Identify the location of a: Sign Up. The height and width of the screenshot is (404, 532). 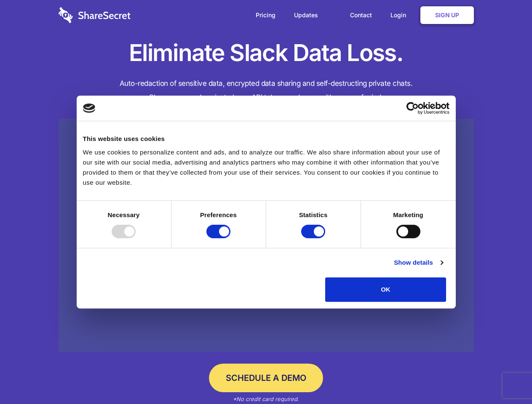
(447, 15).